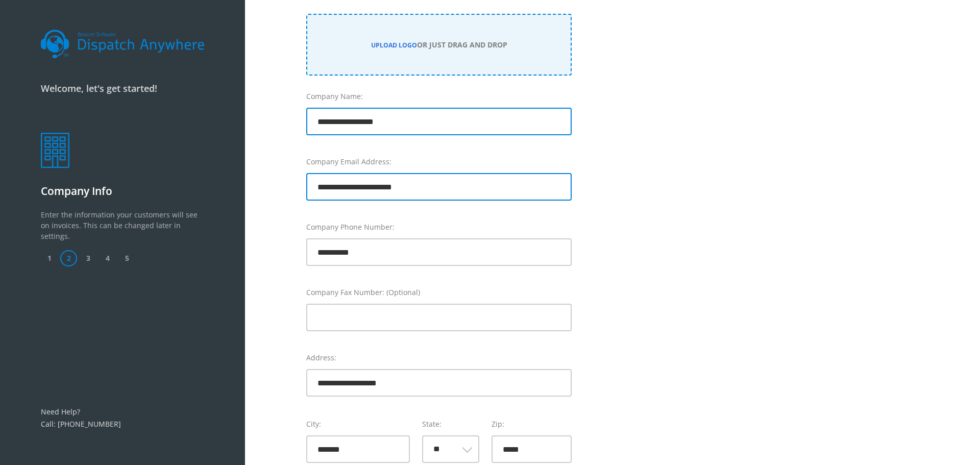 The width and height of the screenshot is (980, 465). Describe the element at coordinates (439, 358) in the screenshot. I see `label: Address:` at that location.